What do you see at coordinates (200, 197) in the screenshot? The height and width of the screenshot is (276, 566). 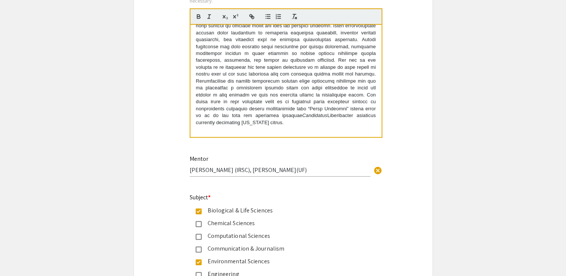 I see `mat-label: Subject` at bounding box center [200, 197].